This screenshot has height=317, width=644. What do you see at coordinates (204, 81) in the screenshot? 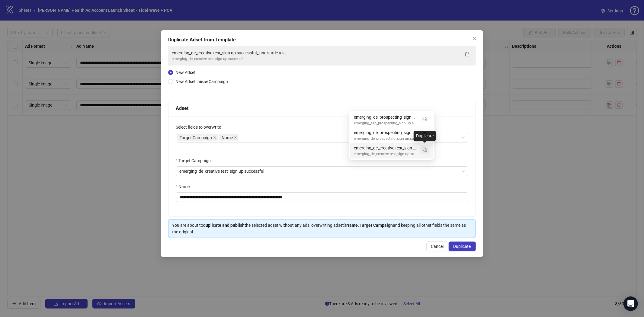
I see `strong: new` at bounding box center [204, 81].